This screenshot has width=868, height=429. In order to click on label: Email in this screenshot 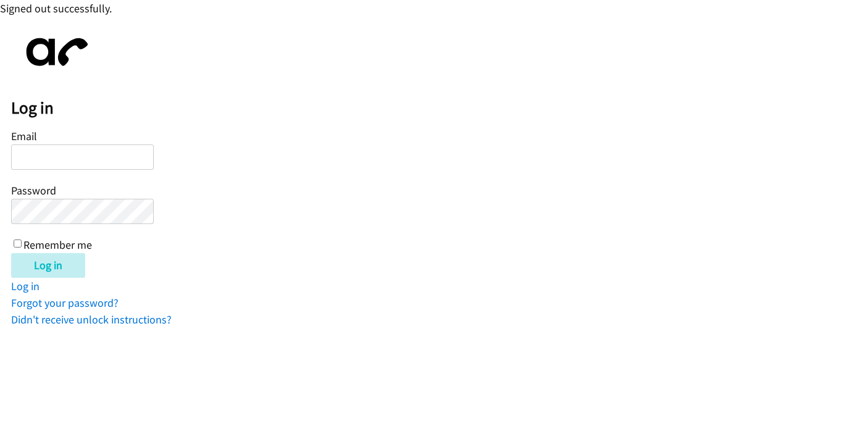, I will do `click(24, 136)`.